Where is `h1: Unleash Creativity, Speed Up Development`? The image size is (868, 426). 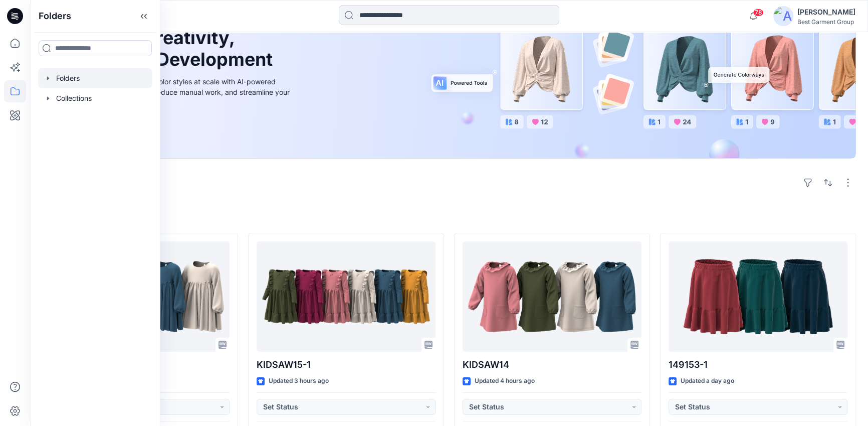 h1: Unleash Creativity, Speed Up Development is located at coordinates (172, 49).